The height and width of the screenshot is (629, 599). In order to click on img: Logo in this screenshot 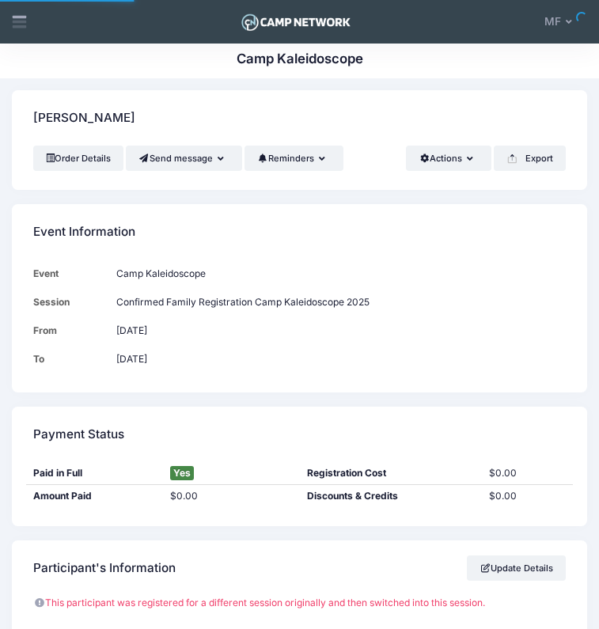, I will do `click(295, 22)`.